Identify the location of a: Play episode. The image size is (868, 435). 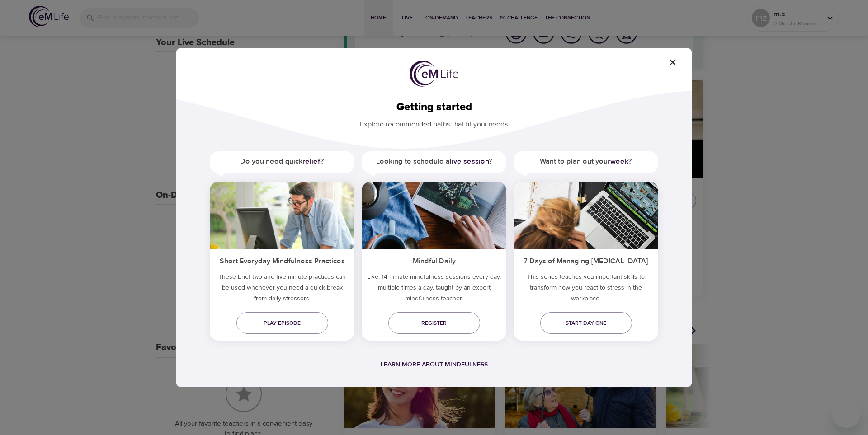
(282, 323).